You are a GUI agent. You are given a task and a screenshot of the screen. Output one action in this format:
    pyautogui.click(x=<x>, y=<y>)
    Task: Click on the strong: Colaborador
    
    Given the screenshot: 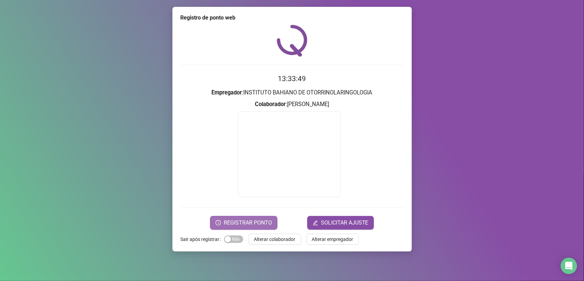 What is the action you would take?
    pyautogui.click(x=270, y=104)
    